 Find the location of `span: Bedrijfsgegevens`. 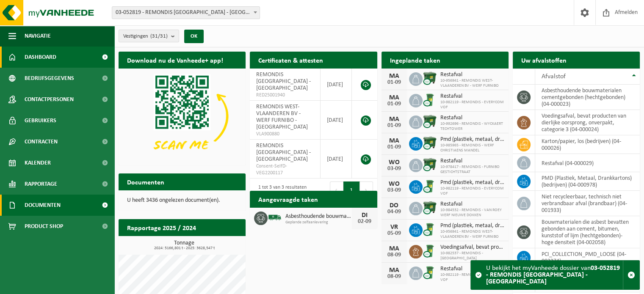

span: Bedrijfsgegevens is located at coordinates (49, 79).